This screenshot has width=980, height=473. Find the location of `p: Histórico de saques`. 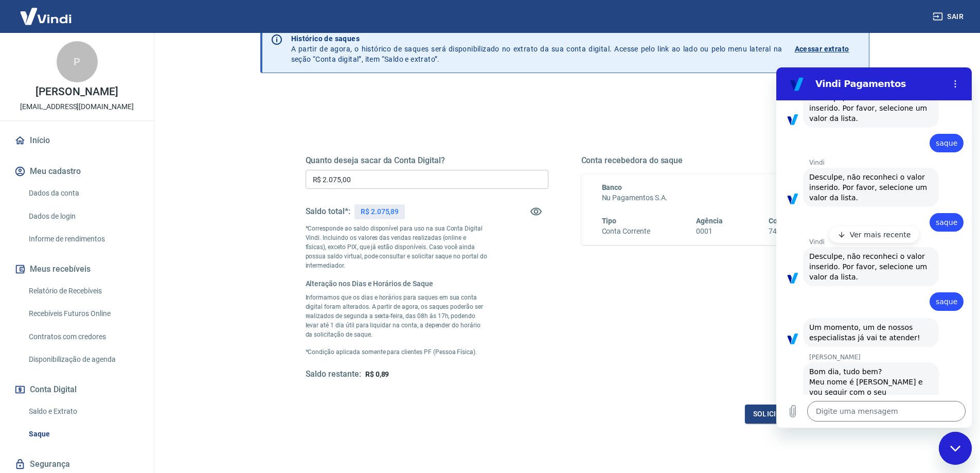

p: Histórico de saques is located at coordinates (536, 39).